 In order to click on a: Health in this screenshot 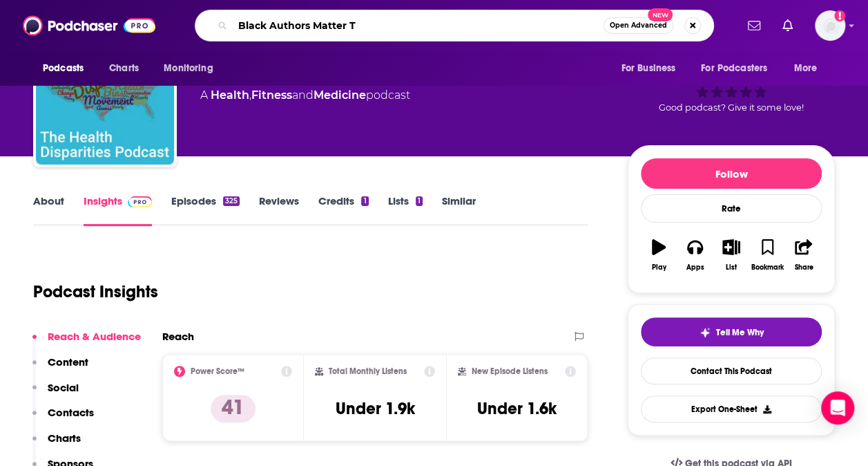, I will do `click(230, 95)`.